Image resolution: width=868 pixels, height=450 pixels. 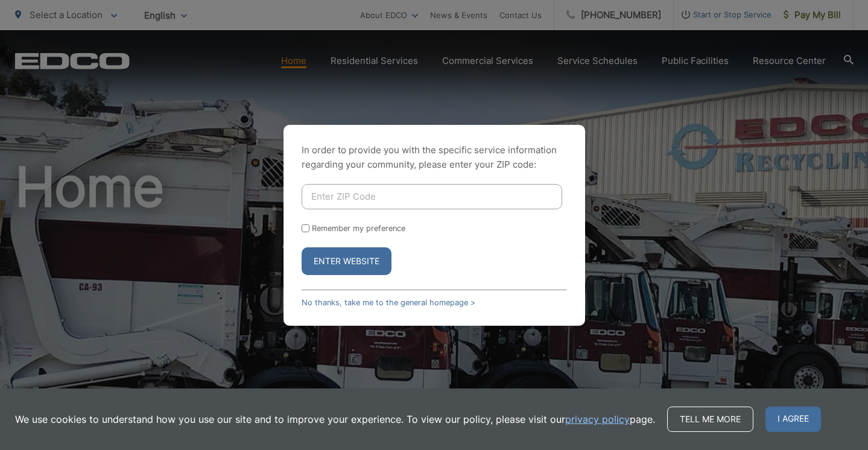 I want to click on a: privacy policy, so click(x=597, y=419).